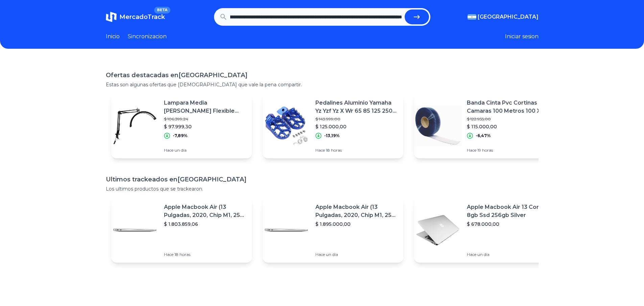  What do you see at coordinates (357, 224) in the screenshot?
I see `p: $ 1.895.000,00` at bounding box center [357, 224].